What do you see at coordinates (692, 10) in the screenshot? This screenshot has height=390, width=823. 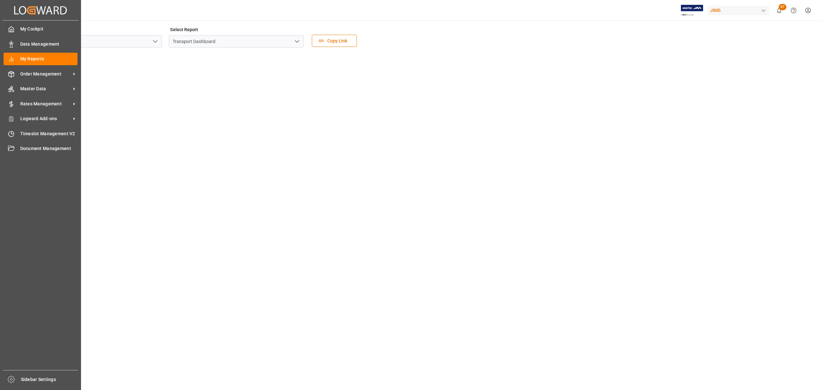 I see `img: Exertis%20JAM%20-%20Email%20Logo.jpg_1722504956.jpg` at bounding box center [692, 10].